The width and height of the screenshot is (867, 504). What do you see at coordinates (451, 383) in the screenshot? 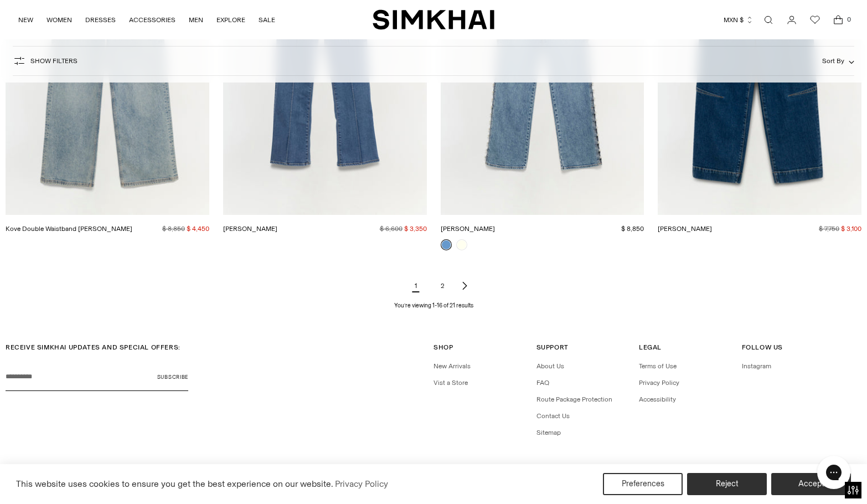
I see `a: Vist a Store` at bounding box center [451, 383].